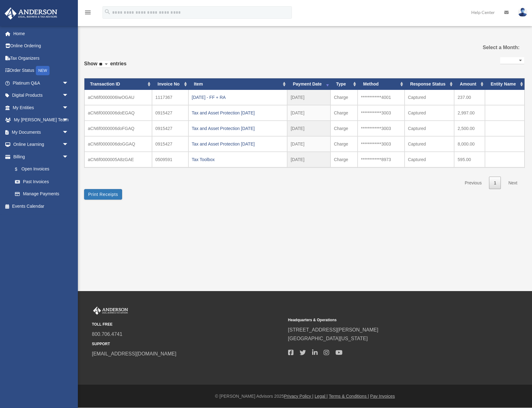 The image size is (532, 408). I want to click on a: Terms & Conditions |, so click(349, 396).